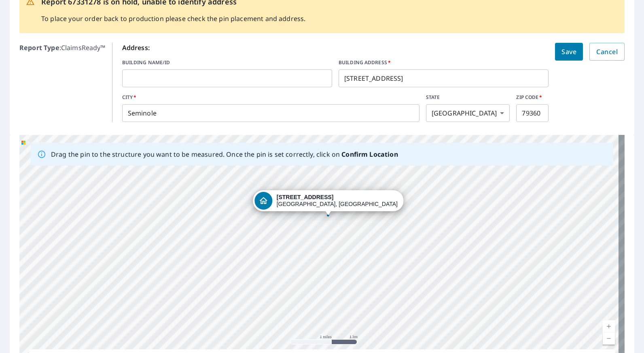 The height and width of the screenshot is (353, 644). I want to click on p: Address:, so click(336, 48).